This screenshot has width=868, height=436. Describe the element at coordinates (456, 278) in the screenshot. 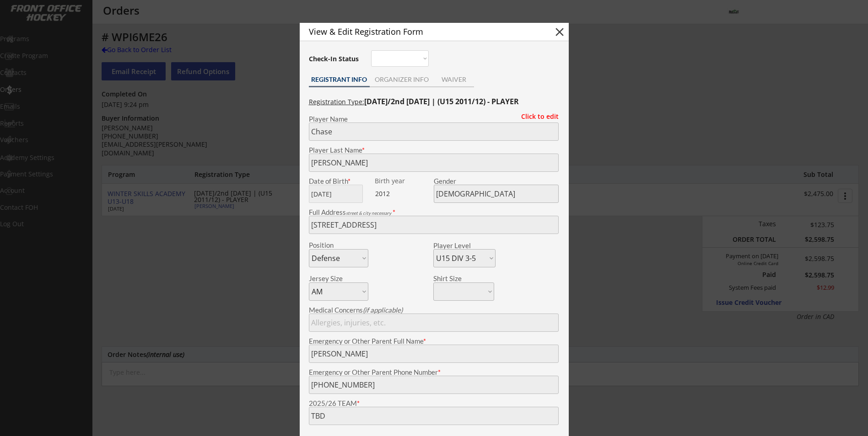

I see `div: Shirt Size` at that location.